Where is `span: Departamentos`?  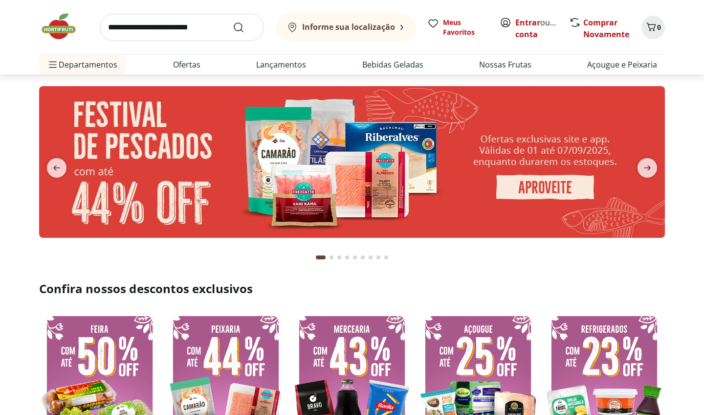 span: Departamentos is located at coordinates (82, 65).